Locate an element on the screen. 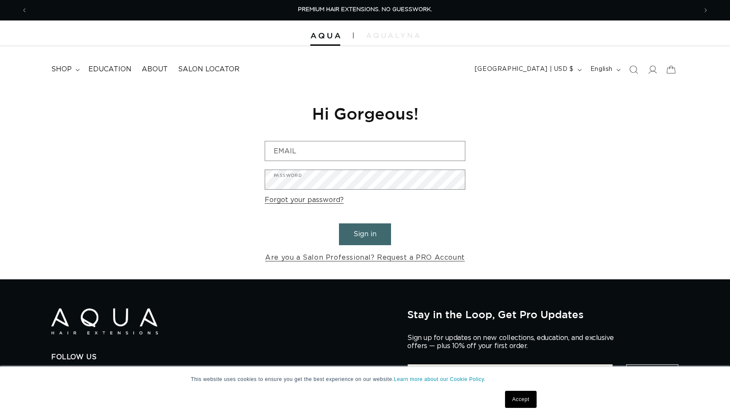  summary: Search is located at coordinates (634, 70).